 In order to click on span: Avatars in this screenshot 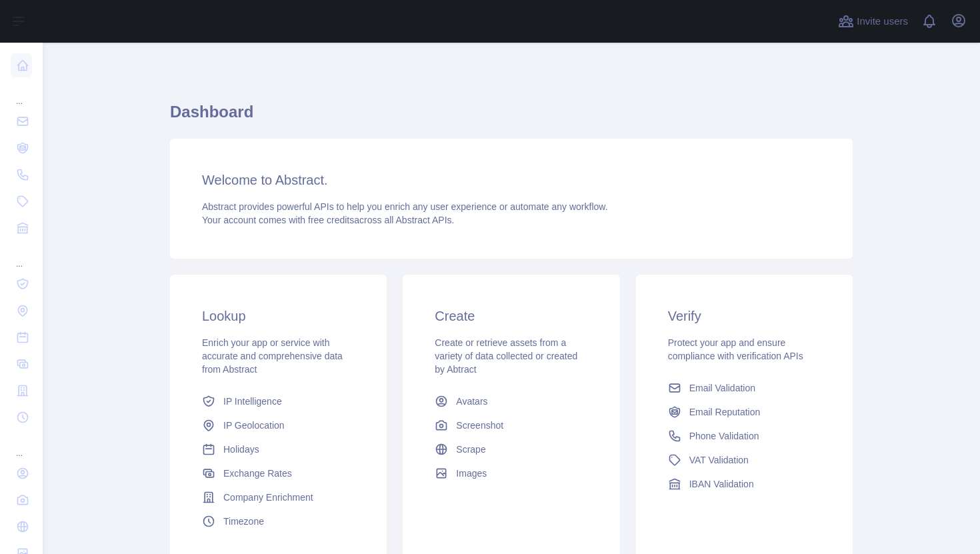, I will do `click(471, 402)`.